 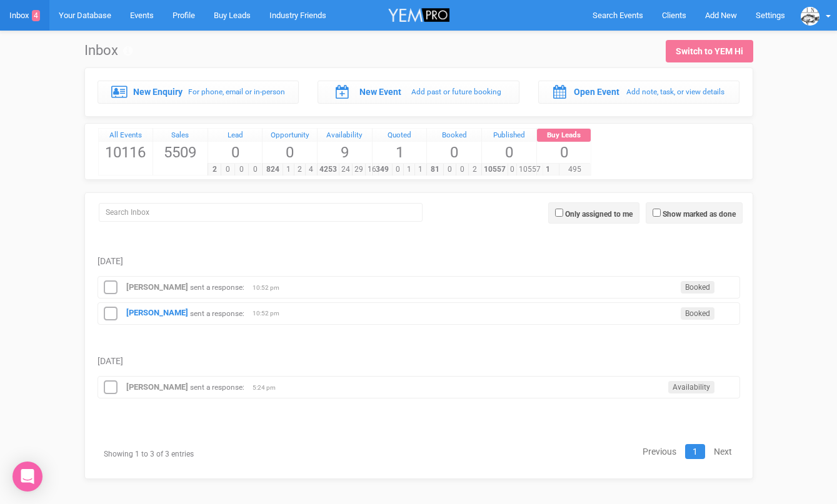 I want to click on div: Opportunity, so click(x=290, y=136).